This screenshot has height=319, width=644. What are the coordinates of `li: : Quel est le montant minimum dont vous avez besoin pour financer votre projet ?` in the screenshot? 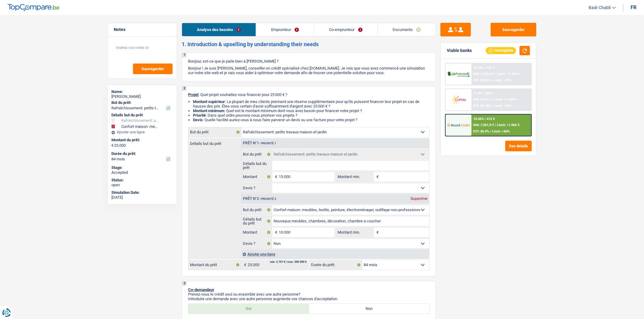 It's located at (311, 111).